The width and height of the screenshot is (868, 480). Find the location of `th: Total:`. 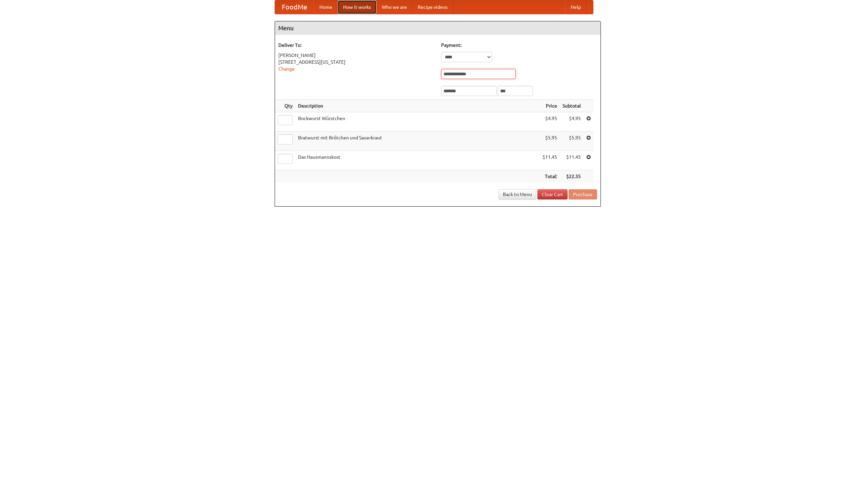

th: Total: is located at coordinates (549, 176).